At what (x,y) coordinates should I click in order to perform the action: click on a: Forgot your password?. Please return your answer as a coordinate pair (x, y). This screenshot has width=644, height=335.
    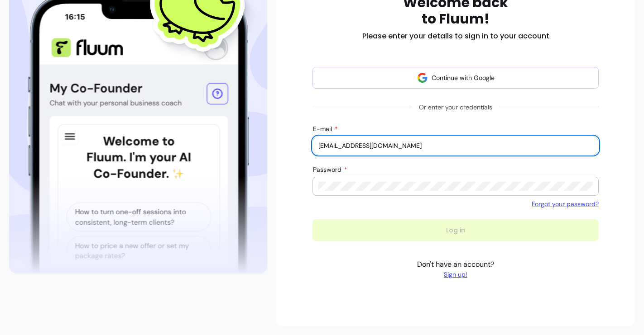
    Looking at the image, I should click on (565, 204).